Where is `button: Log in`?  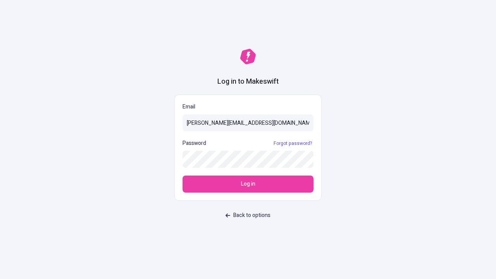
button: Log in is located at coordinates (248, 184).